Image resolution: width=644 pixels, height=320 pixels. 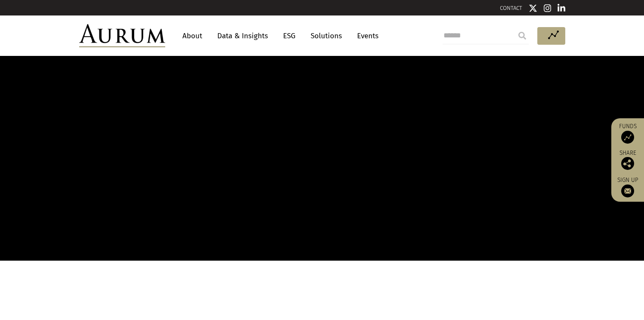 What do you see at coordinates (289, 36) in the screenshot?
I see `a: ESG` at bounding box center [289, 36].